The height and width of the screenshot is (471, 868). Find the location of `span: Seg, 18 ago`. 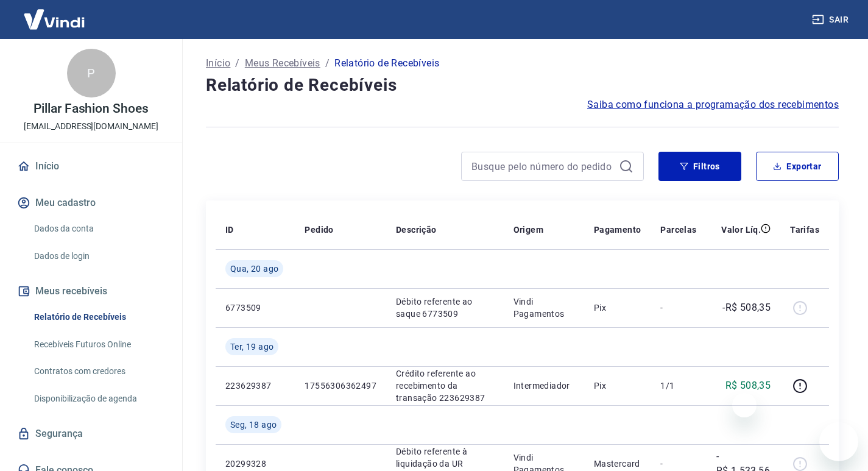

span: Seg, 18 ago is located at coordinates (254, 424).